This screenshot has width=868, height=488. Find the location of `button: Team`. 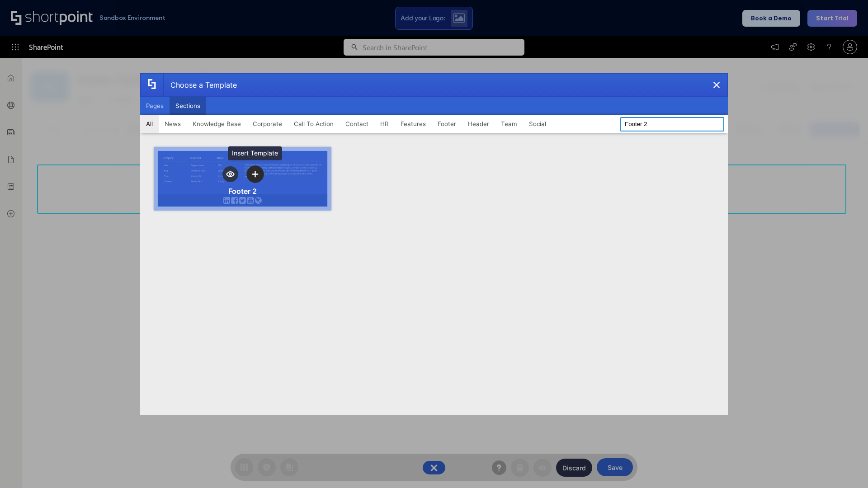

button: Team is located at coordinates (509, 124).